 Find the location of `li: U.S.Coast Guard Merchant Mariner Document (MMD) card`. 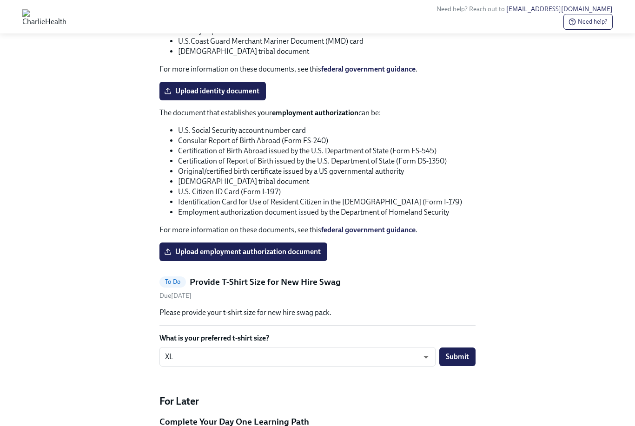

li: U.S.Coast Guard Merchant Mariner Document (MMD) card is located at coordinates (327, 42).